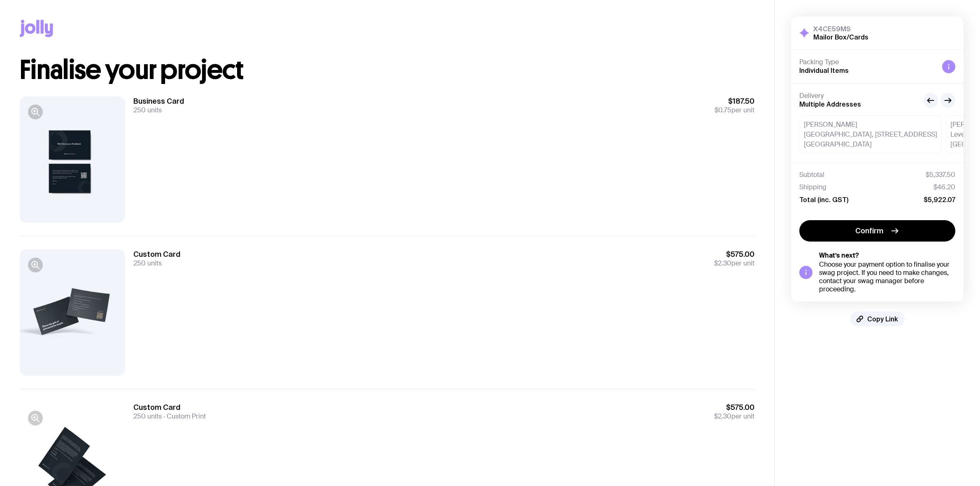 The image size is (980, 486). What do you see at coordinates (877, 319) in the screenshot?
I see `button: Copy Link` at bounding box center [877, 319].